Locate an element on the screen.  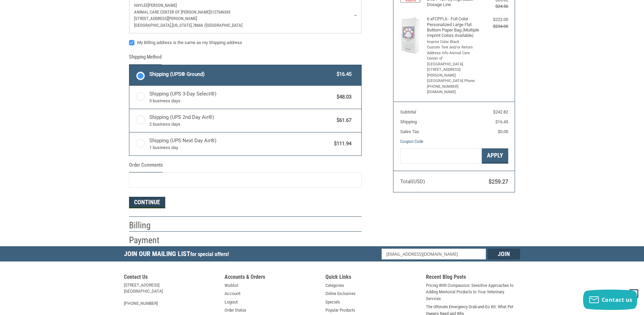
h5: Accounts & Orders is located at coordinates (272, 278).